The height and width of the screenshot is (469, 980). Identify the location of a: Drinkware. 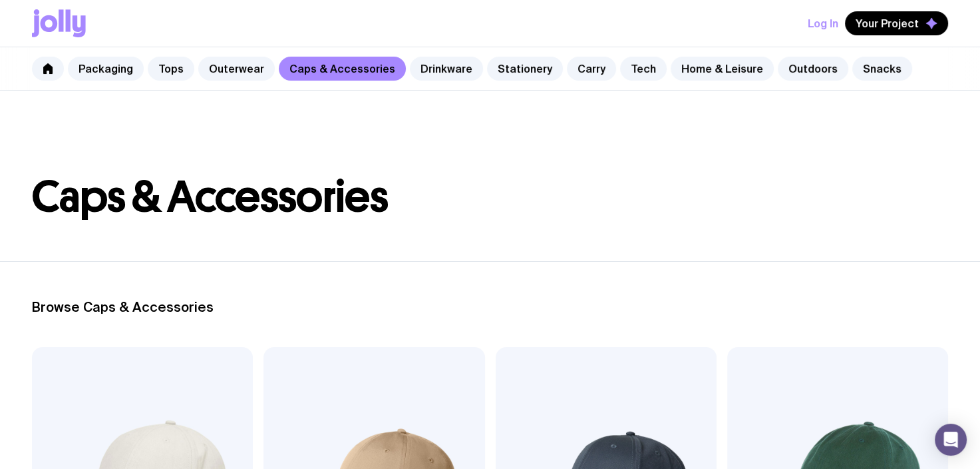
(446, 68).